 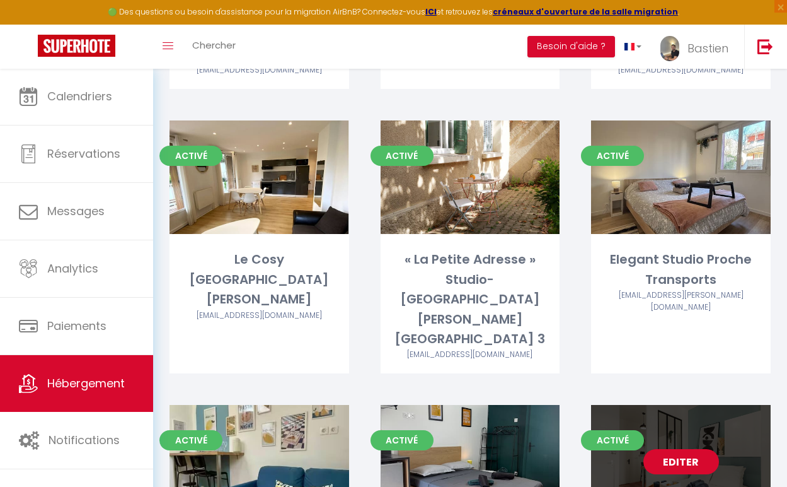 What do you see at coordinates (431, 11) in the screenshot?
I see `strong: ICI` at bounding box center [431, 11].